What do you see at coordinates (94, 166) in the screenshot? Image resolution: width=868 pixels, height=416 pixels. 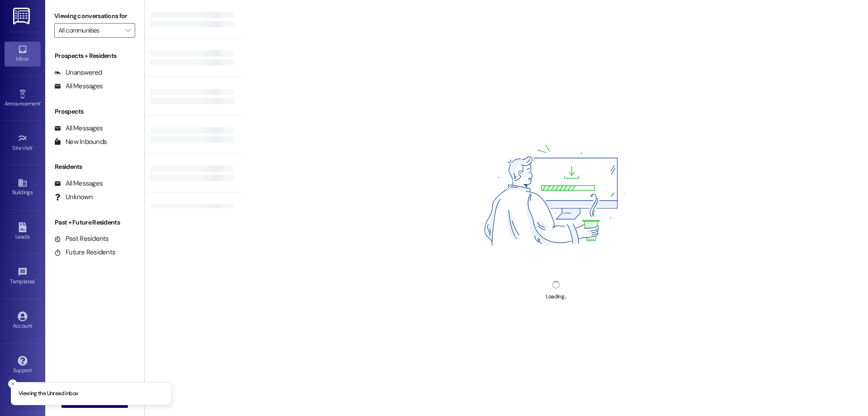 I see `div: Residents` at bounding box center [94, 166].